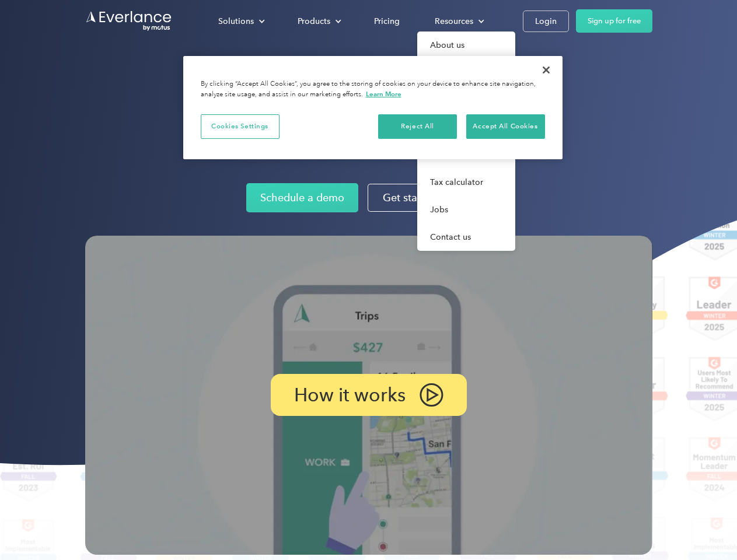 This screenshot has height=560, width=737. I want to click on div: By clicking “Accept All Cookies”, you agree to the storing of cookies on your device to enhance s..., so click(372, 89).